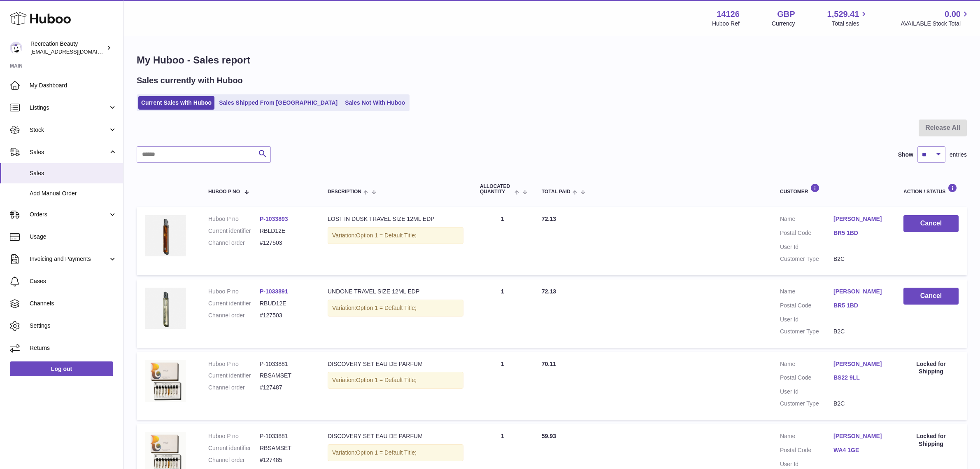  What do you see at coordinates (935, 24) in the screenshot?
I see `span: AVAILABLE Stock Total` at bounding box center [935, 24].